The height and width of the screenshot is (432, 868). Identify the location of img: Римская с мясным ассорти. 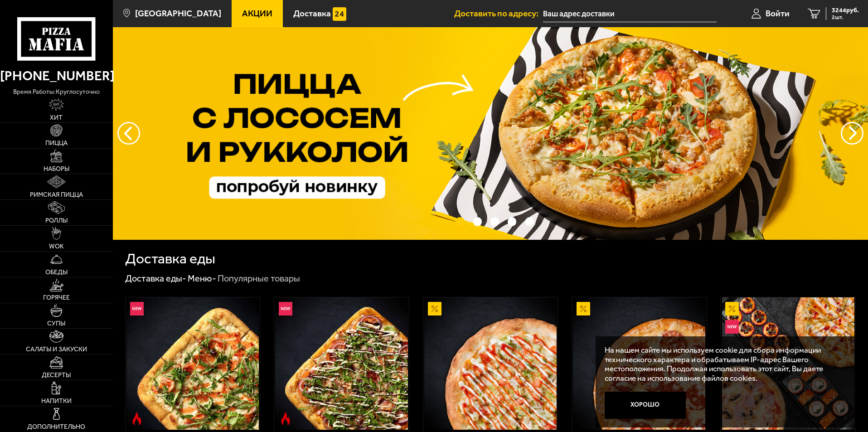
(341, 363).